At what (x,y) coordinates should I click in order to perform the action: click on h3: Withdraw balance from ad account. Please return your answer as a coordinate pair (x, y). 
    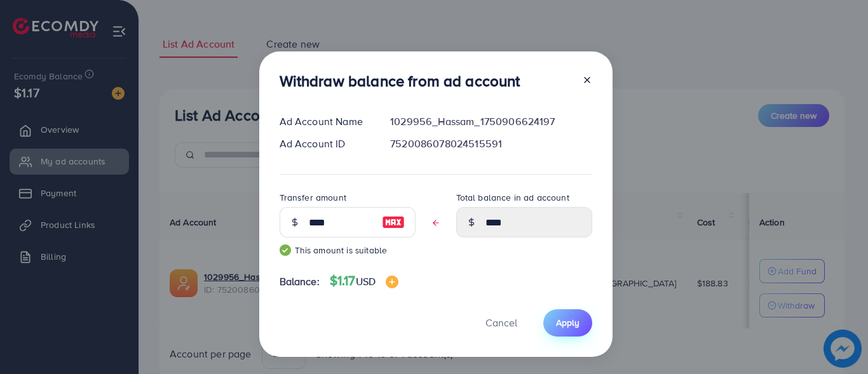
    Looking at the image, I should click on (400, 81).